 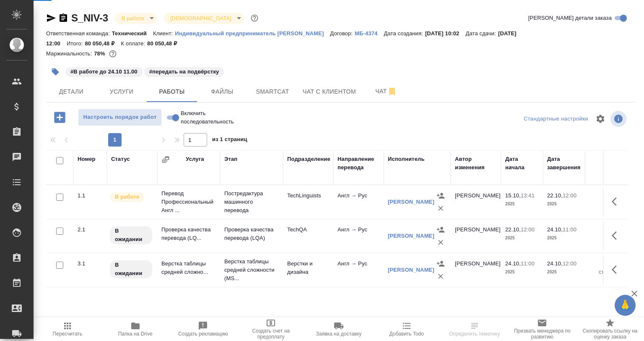 I want to click on p: В работе, so click(x=127, y=197).